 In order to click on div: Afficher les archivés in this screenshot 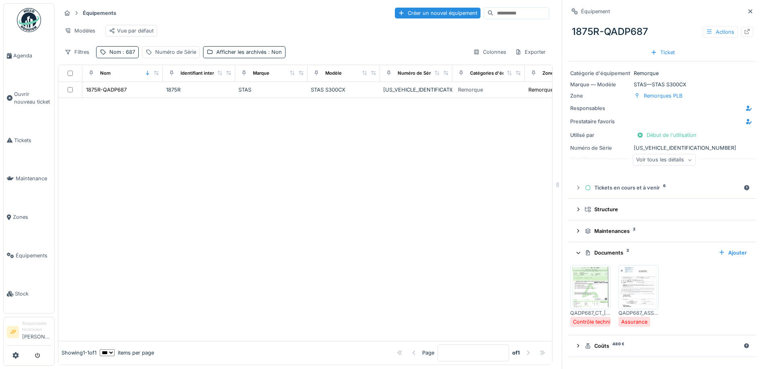, I will do `click(249, 52)`.